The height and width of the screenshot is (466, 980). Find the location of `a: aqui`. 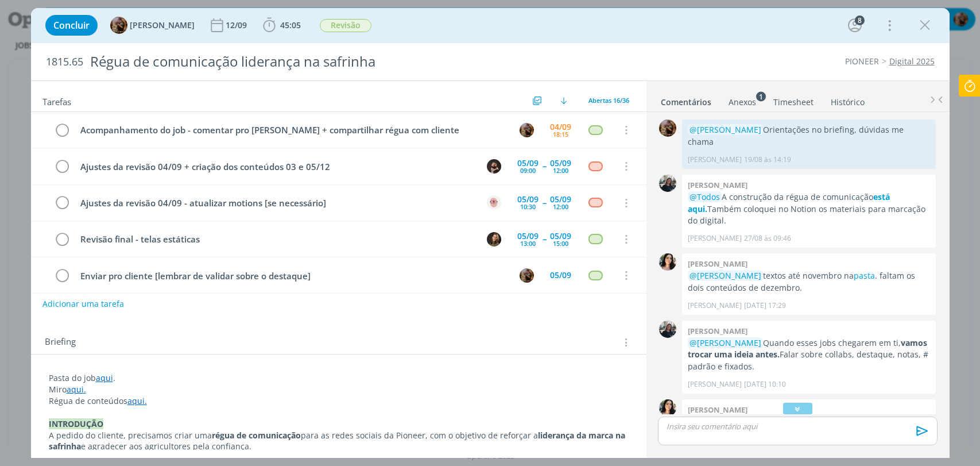

a: aqui is located at coordinates (104, 378).